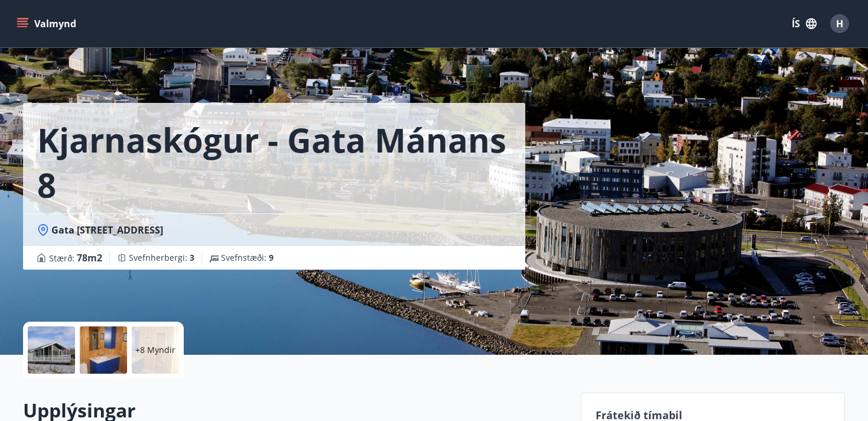 This screenshot has height=421, width=868. What do you see at coordinates (247, 258) in the screenshot?
I see `span: Svefnstæði :` at bounding box center [247, 258].